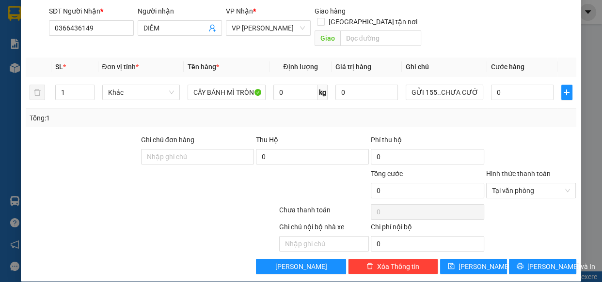 The height and width of the screenshot is (282, 602). I want to click on span: Giao, so click(327, 38).